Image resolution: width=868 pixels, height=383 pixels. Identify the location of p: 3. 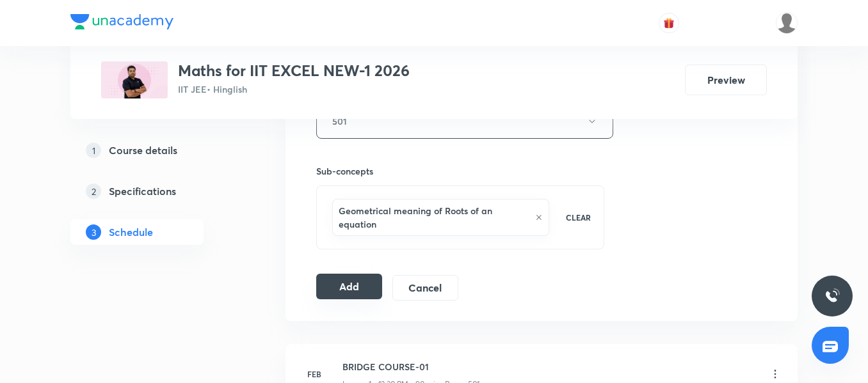
(93, 232).